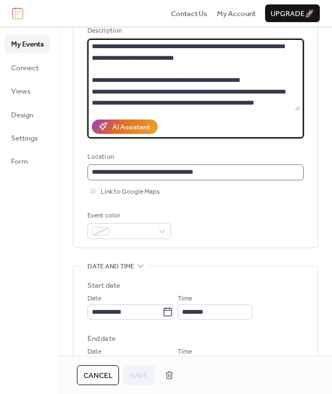 This screenshot has height=394, width=332. What do you see at coordinates (98, 376) in the screenshot?
I see `span: Cancel` at bounding box center [98, 376].